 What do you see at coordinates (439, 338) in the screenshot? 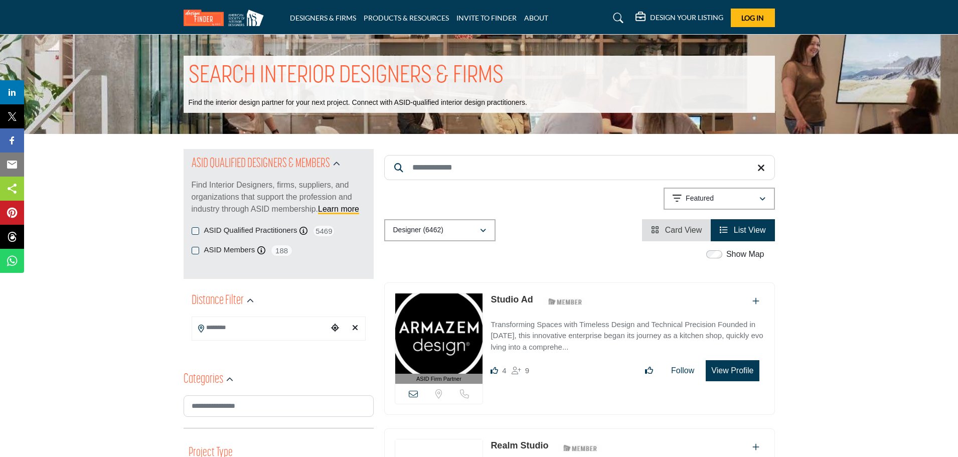
I see `a: ASID Firm Partner` at bounding box center [439, 338].